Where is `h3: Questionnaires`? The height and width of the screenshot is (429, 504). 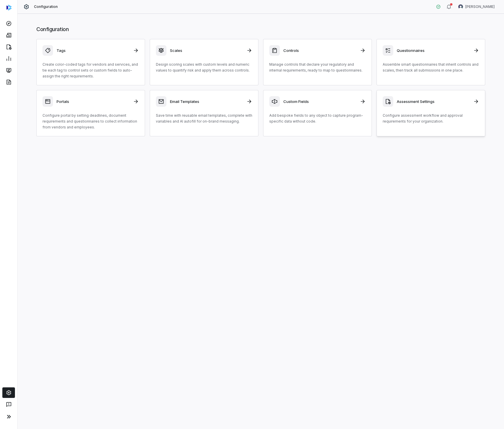 h3: Questionnaires is located at coordinates (433, 50).